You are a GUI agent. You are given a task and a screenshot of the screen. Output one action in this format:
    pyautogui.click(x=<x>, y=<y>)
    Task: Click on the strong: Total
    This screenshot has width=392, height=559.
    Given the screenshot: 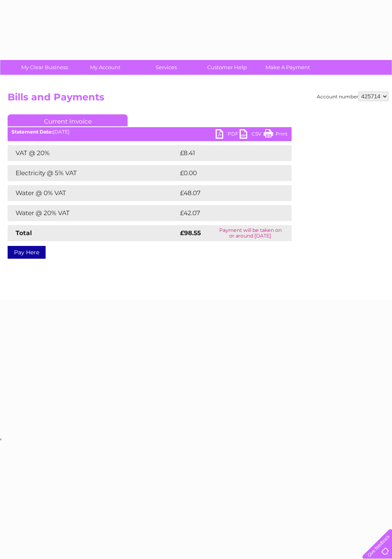 What is the action you would take?
    pyautogui.click(x=24, y=232)
    